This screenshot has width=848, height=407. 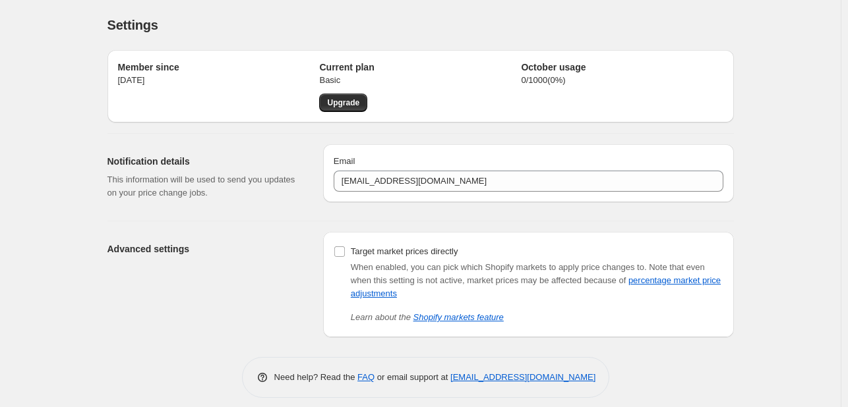 I want to click on a: Upgrade, so click(x=343, y=103).